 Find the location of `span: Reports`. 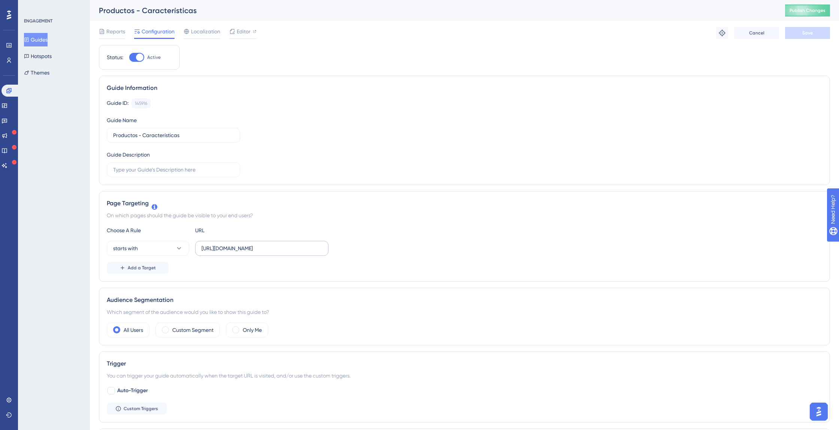

span: Reports is located at coordinates (116, 31).